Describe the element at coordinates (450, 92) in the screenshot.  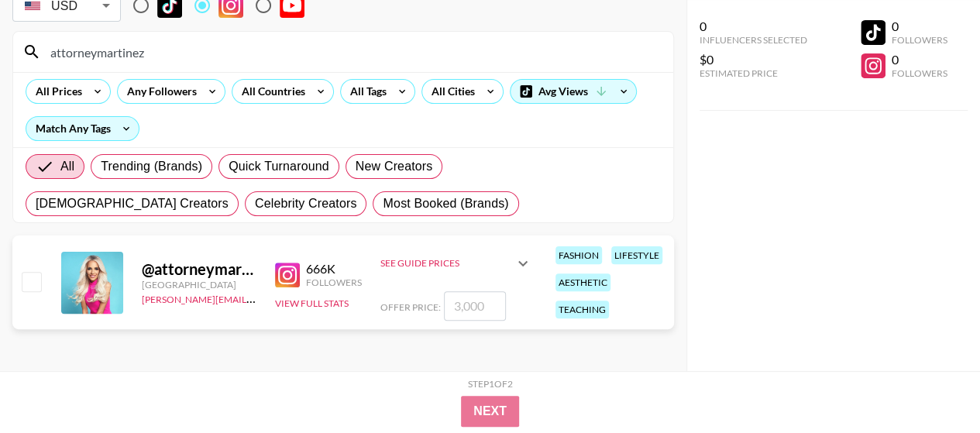
I see `div: All Cities` at that location.